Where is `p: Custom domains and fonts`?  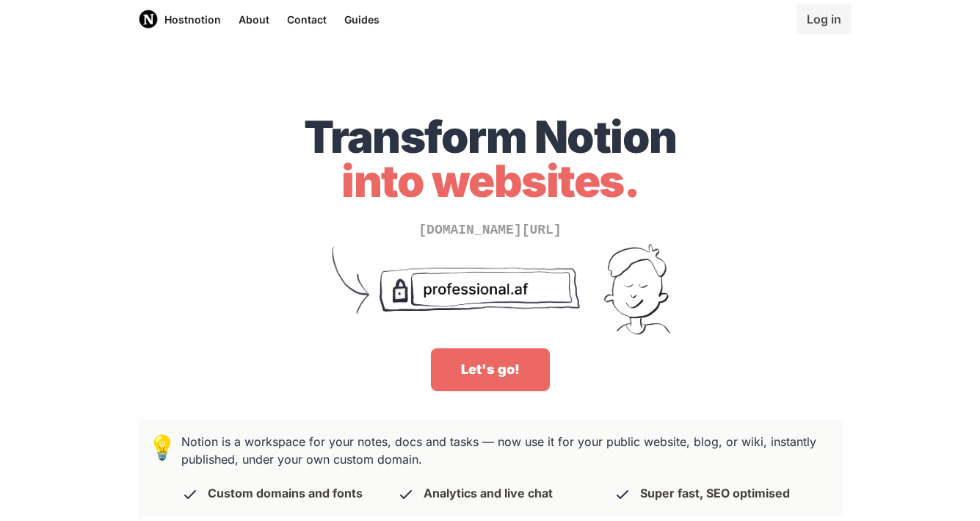
p: Custom domains and fonts is located at coordinates (285, 493).